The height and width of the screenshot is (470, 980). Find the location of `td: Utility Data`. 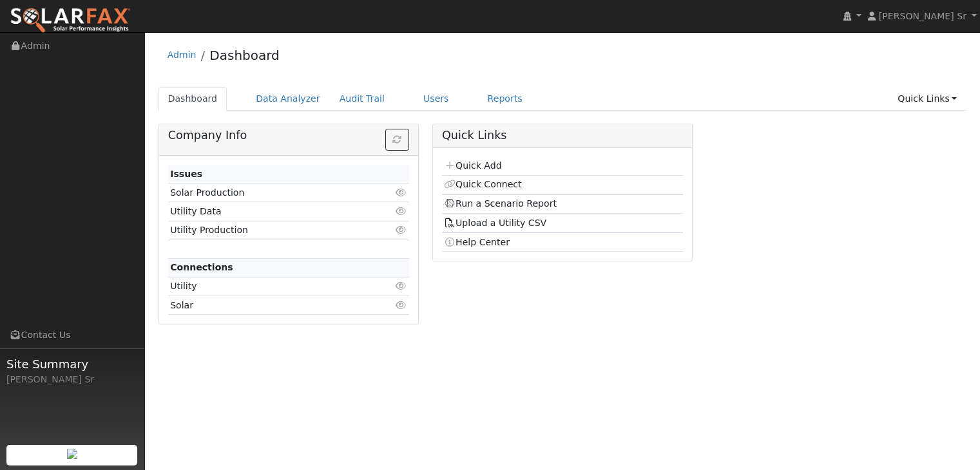

td: Utility Data is located at coordinates (269, 212).